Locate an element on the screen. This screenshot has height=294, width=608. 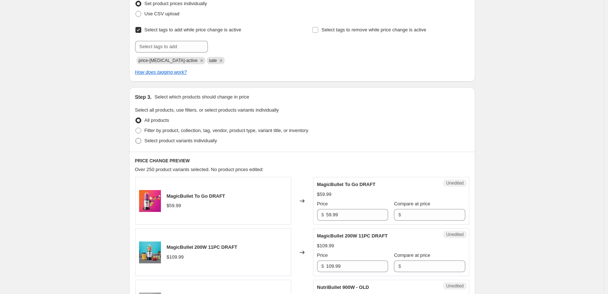
button: Remove price-change-job-active is located at coordinates (202, 60).